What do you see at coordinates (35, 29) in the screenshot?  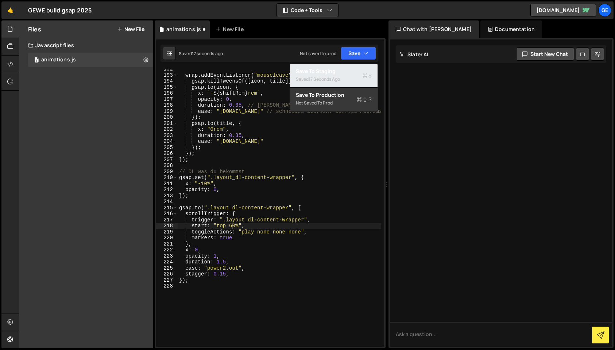 I see `h2: Files` at bounding box center [35, 29].